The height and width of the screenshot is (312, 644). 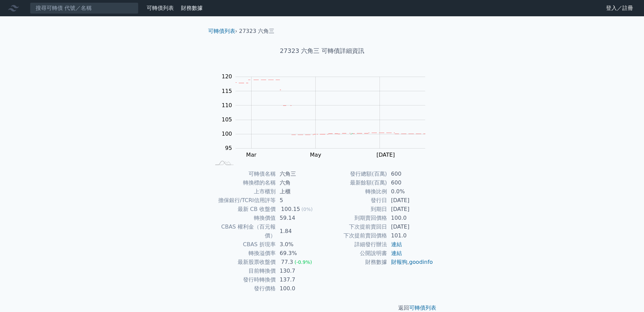 I want to click on a: 登入／註冊, so click(x=620, y=8).